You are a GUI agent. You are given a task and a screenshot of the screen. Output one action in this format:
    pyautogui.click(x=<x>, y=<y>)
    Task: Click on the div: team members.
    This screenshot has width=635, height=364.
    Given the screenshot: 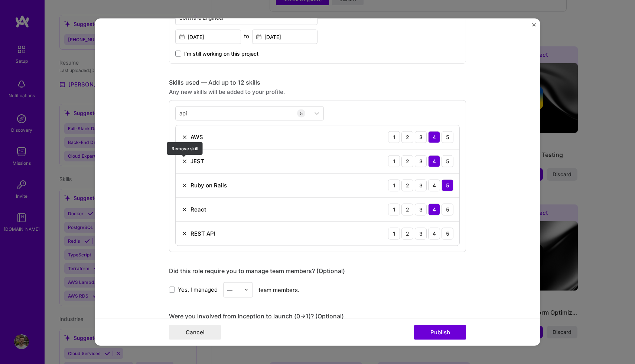 What is the action you would take?
    pyautogui.click(x=317, y=290)
    